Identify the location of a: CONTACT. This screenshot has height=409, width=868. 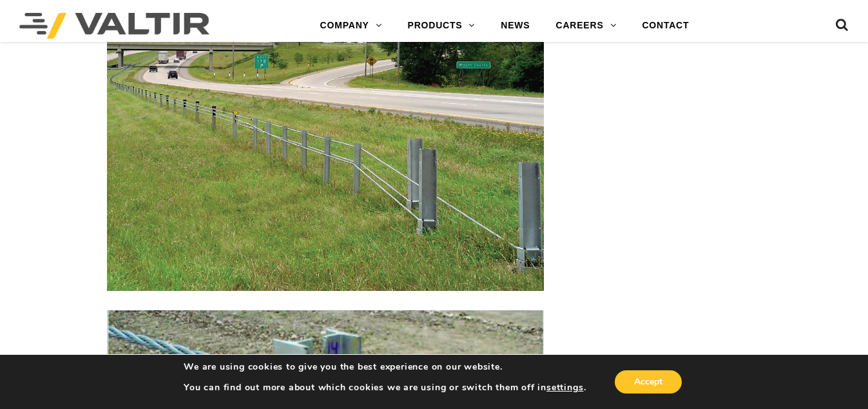
(665, 26).